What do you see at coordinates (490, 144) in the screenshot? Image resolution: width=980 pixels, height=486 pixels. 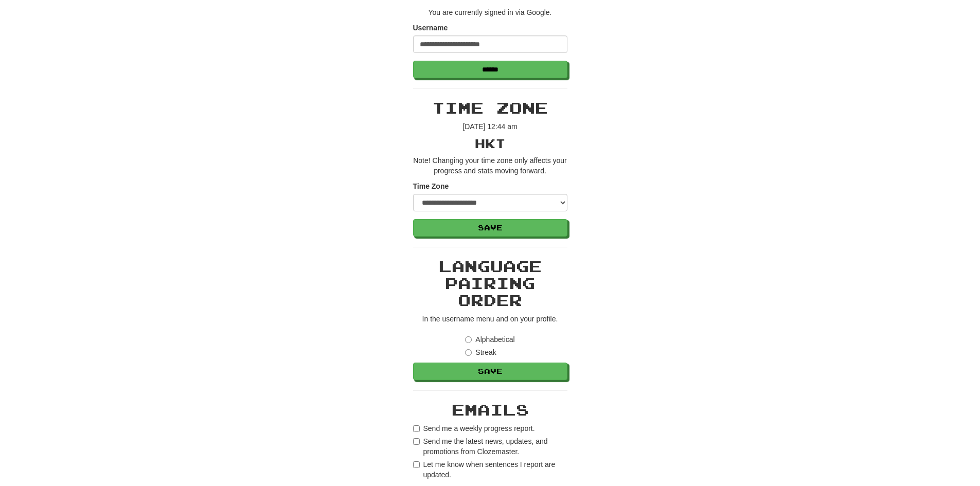 I see `h3: HKT` at bounding box center [490, 144].